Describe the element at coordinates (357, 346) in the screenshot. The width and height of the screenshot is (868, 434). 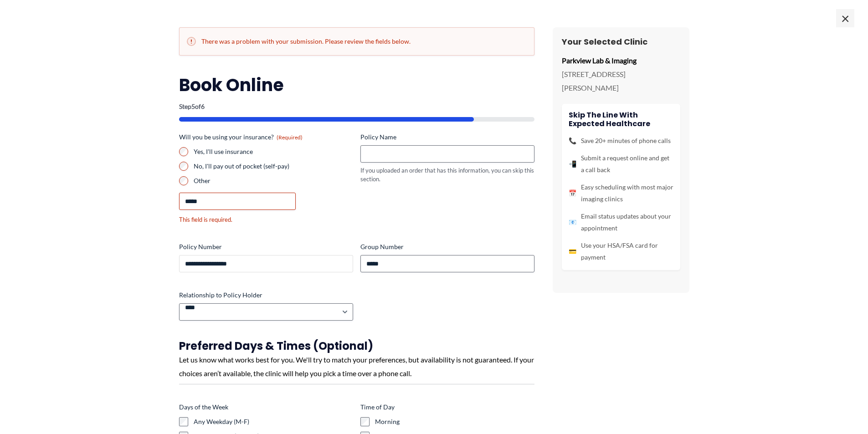
I see `h3: Preferred Days & Times (Optional)` at that location.